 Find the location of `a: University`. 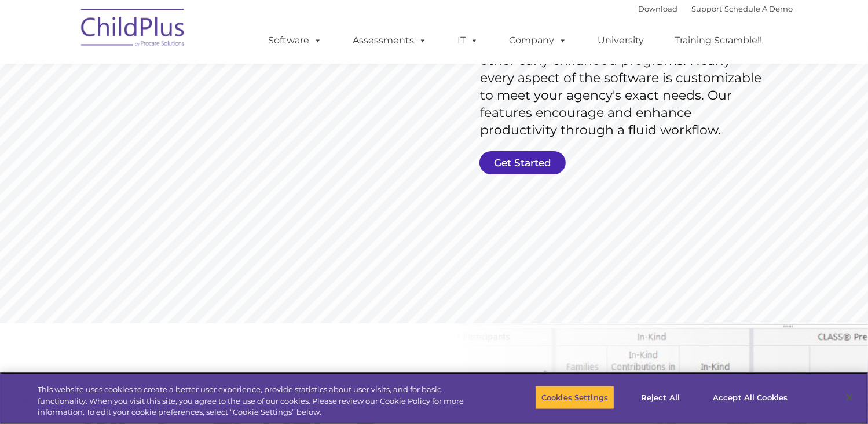

a: University is located at coordinates (622, 40).